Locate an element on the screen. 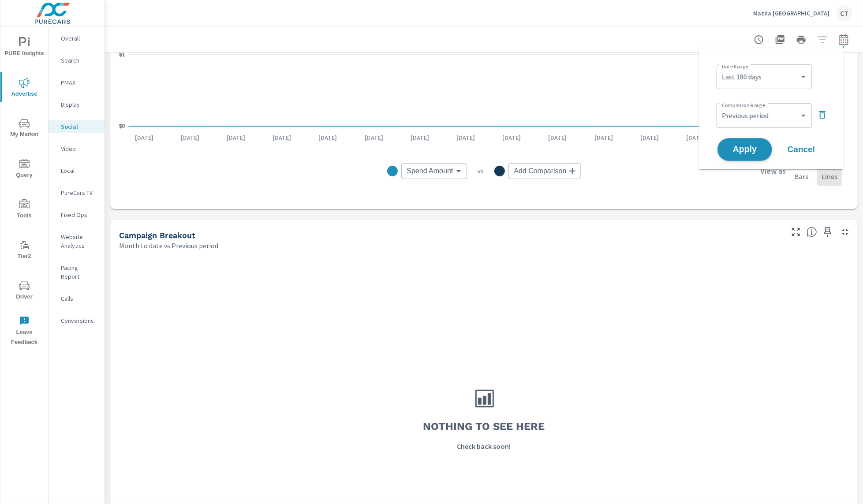  div: PMAX is located at coordinates (76, 82).